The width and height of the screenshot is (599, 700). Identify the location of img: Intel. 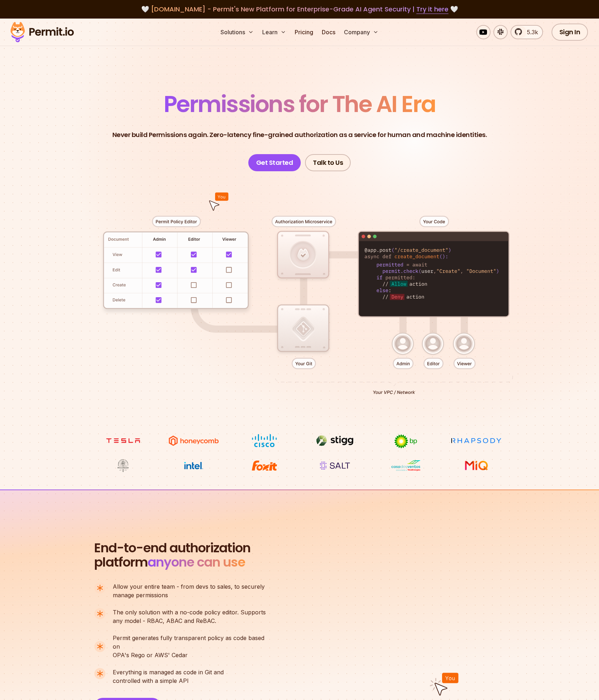
(194, 465).